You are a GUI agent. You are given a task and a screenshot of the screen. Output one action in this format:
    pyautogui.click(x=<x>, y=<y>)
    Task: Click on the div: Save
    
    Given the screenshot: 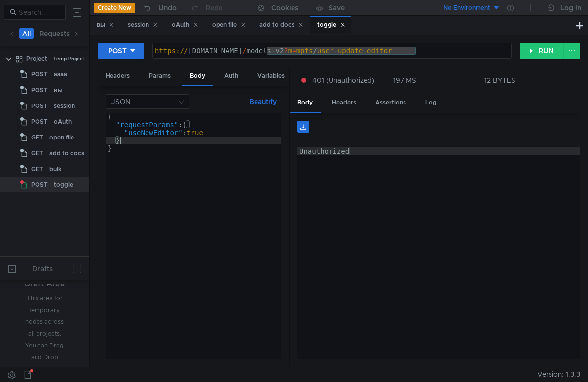 What is the action you would take?
    pyautogui.click(x=336, y=8)
    